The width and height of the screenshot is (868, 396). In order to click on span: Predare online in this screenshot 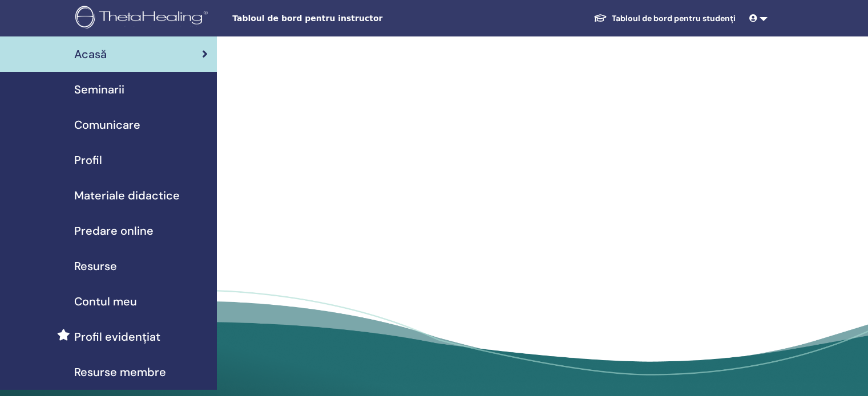, I will do `click(113, 231)`.